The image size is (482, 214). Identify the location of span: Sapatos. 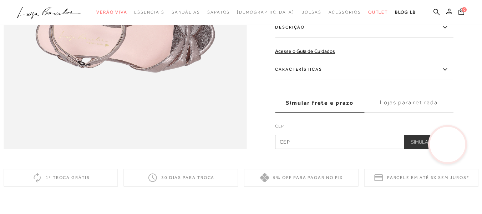
(219, 12).